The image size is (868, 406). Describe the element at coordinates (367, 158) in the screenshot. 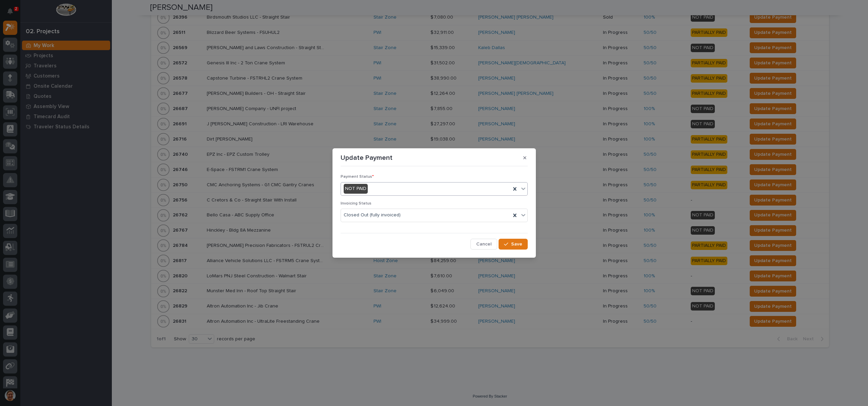

I see `p: Update Payment` at that location.